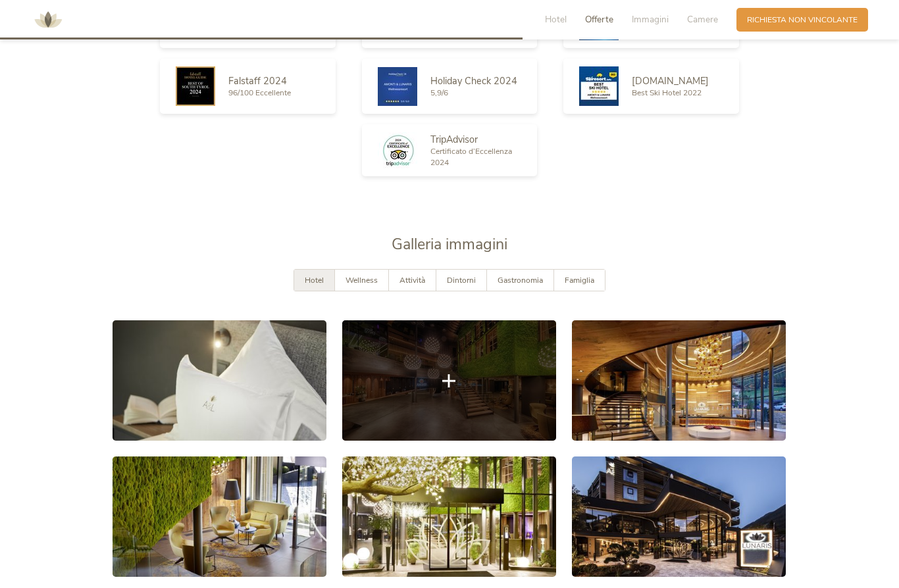 Image resolution: width=899 pixels, height=588 pixels. What do you see at coordinates (667, 93) in the screenshot?
I see `span: Best Ski Hotel 2022` at bounding box center [667, 93].